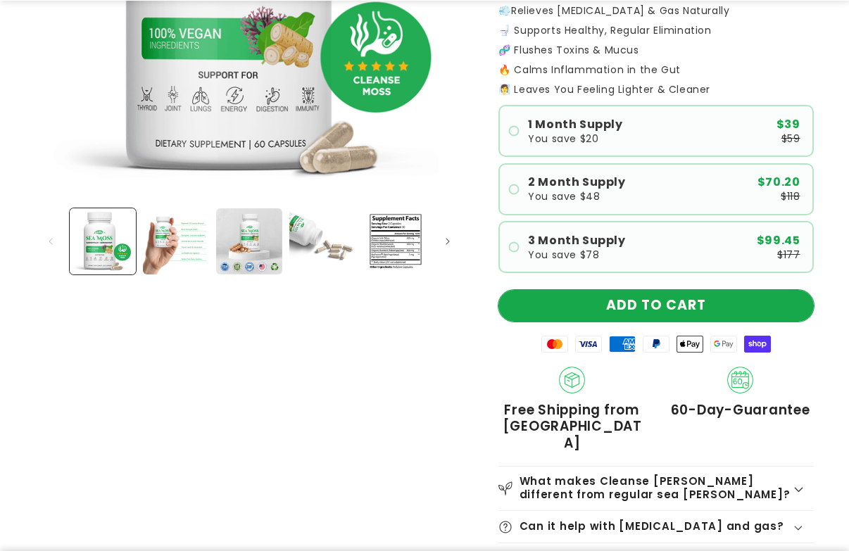 The image size is (849, 551). What do you see at coordinates (577, 182) in the screenshot?
I see `span: 2 Month Supply` at bounding box center [577, 182].